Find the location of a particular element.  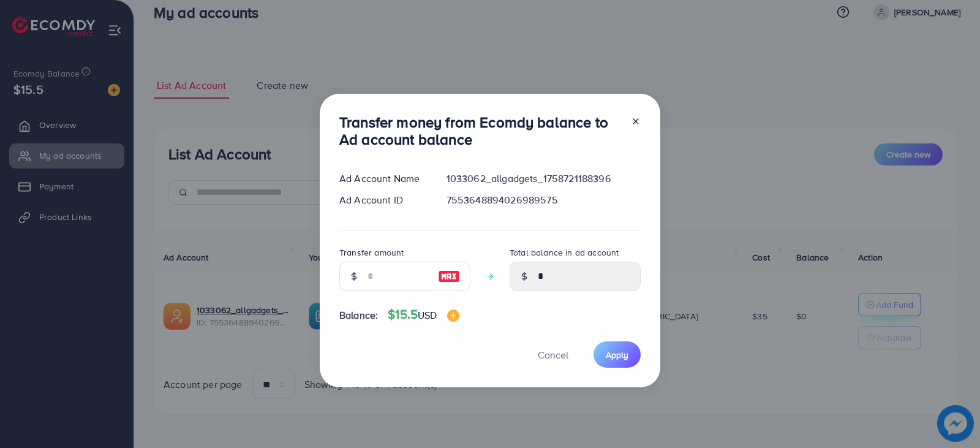

button: Apply is located at coordinates (617, 354).